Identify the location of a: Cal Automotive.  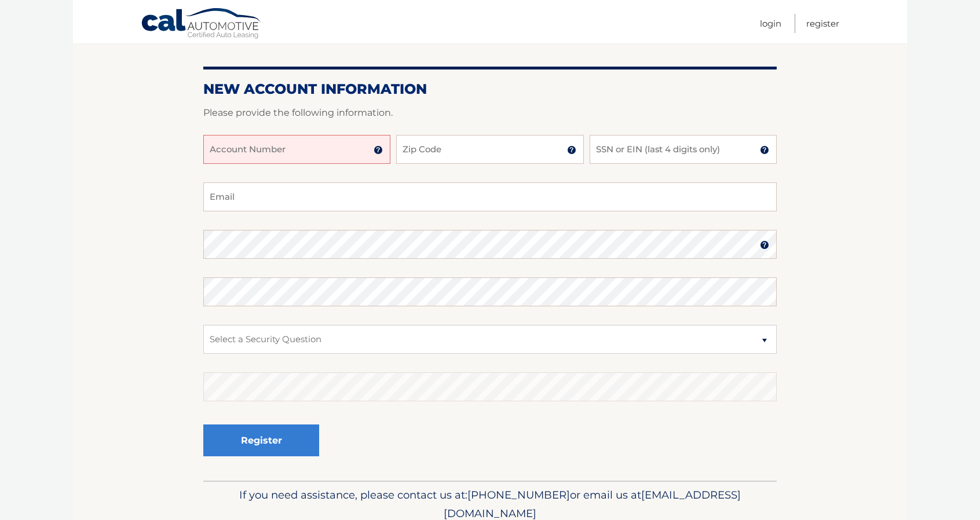
(201, 24).